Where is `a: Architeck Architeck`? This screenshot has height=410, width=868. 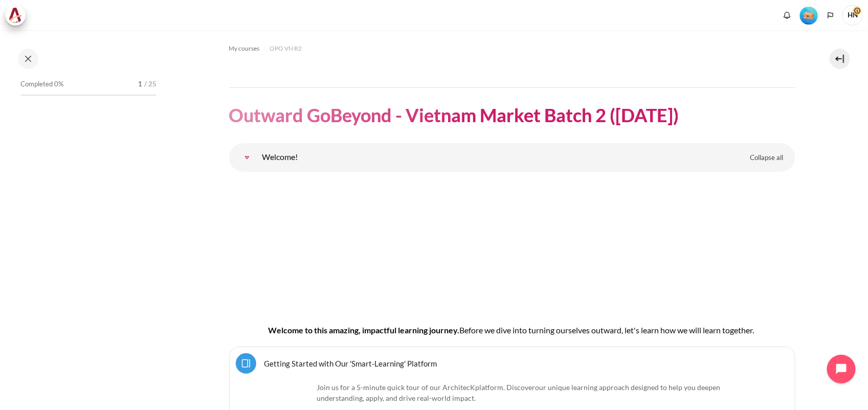
a: Architeck Architeck is located at coordinates (18, 15).